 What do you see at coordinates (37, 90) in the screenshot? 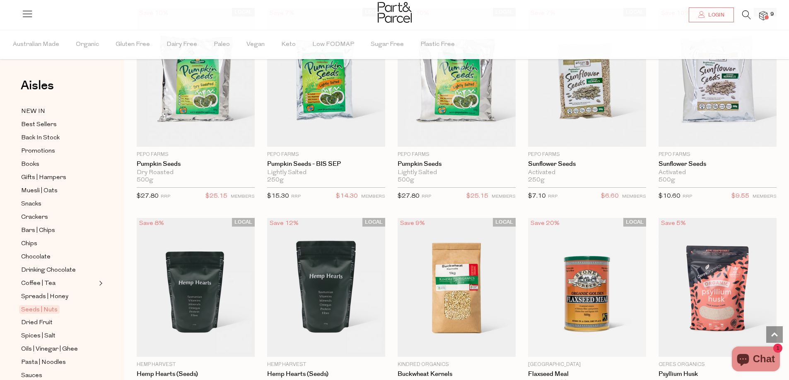
I see `a: Aisles` at bounding box center [37, 90].